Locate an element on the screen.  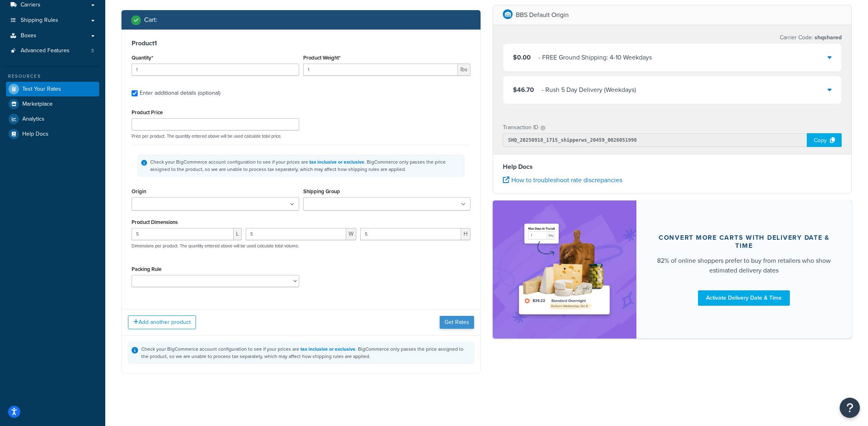
input: Enter additional details (optional) is located at coordinates (134, 93).